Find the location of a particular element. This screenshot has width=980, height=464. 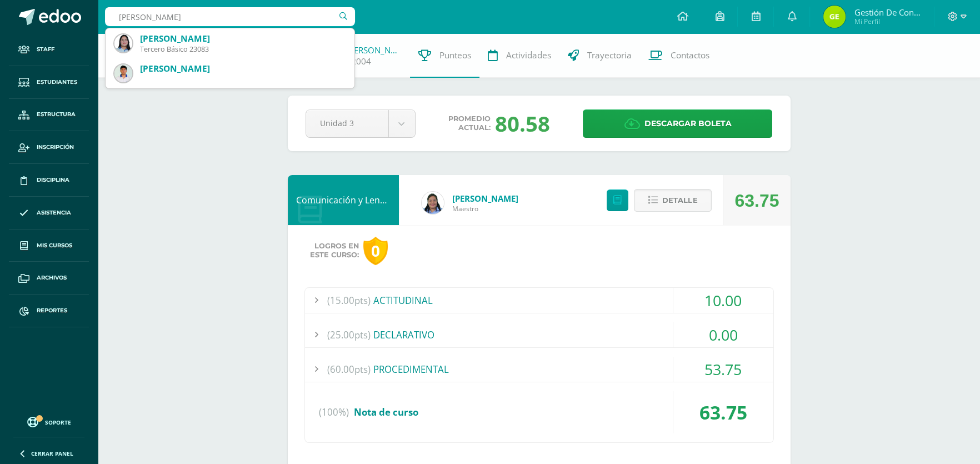

button: Detalle is located at coordinates (673, 200).